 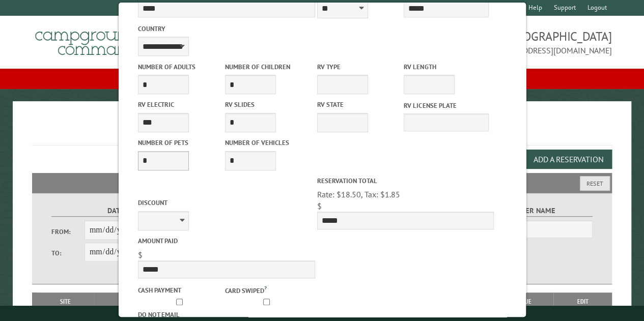 I want to click on label: Country, so click(x=226, y=28).